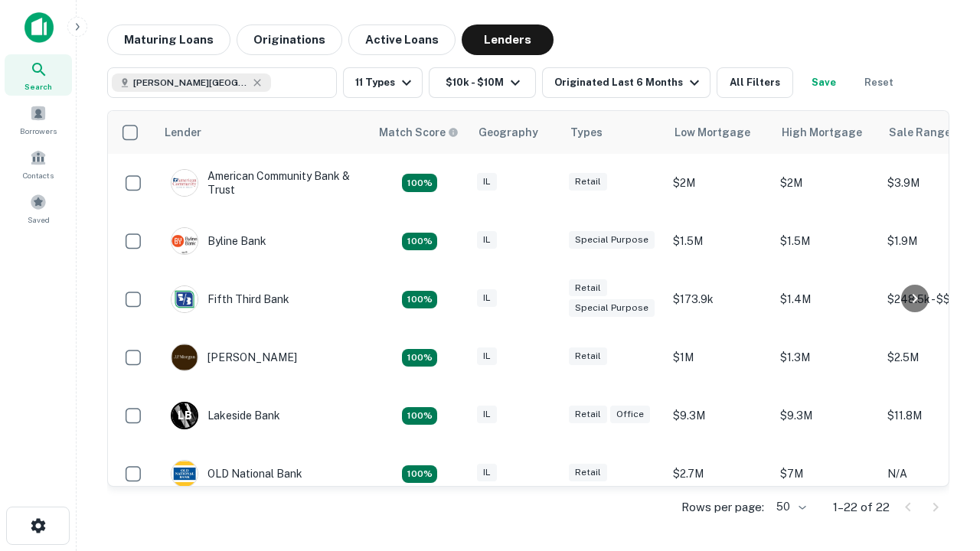  What do you see at coordinates (419, 132) in the screenshot?
I see `th: Capitalize uses an advanced AI algorithm to match your search with the best lender. The match sco...` at bounding box center [419, 132].